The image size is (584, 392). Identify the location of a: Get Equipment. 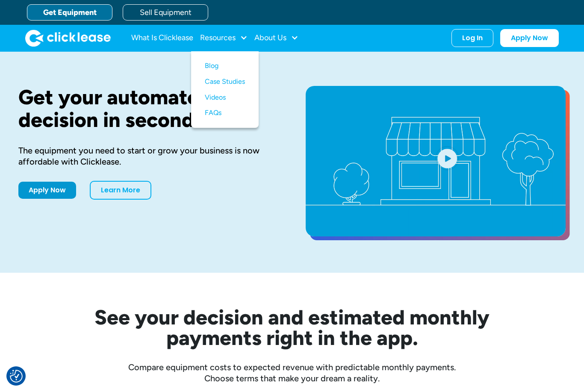
(69, 12).